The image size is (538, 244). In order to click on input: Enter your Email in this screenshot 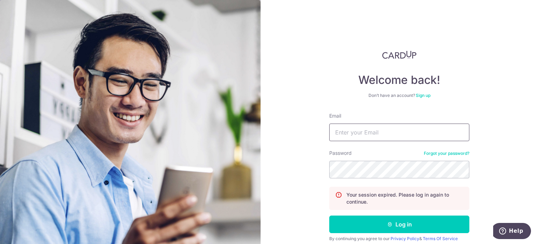, I will do `click(400, 132)`.